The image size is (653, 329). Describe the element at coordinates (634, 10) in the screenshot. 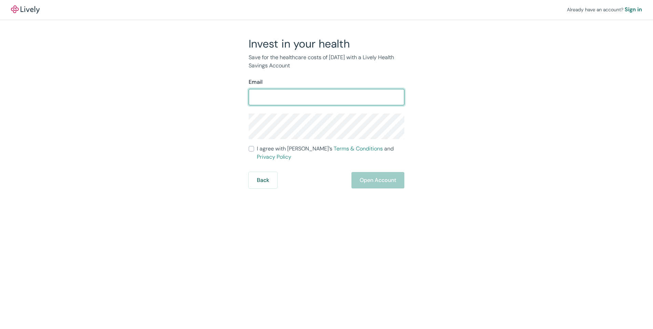

I see `a: Sign in` at that location.